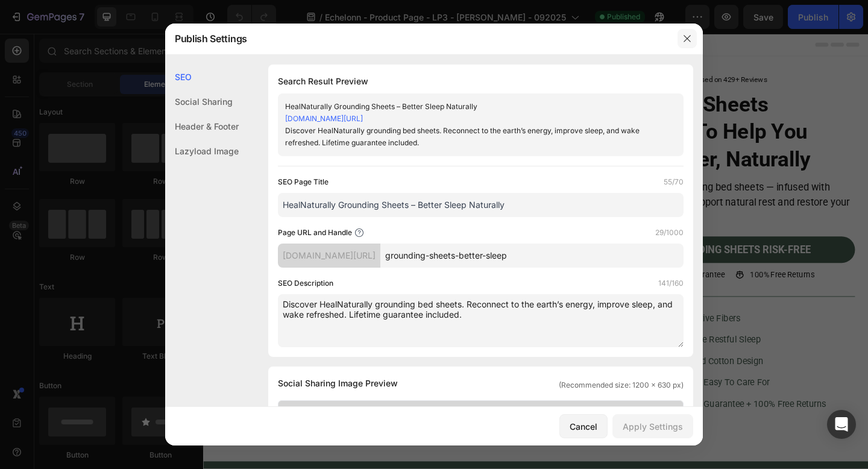  I want to click on div: Lazyload Image, so click(202, 151).